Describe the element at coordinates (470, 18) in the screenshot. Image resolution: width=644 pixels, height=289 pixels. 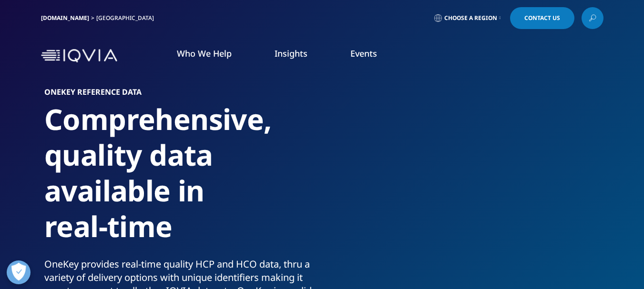
I see `span: Choose a Region` at that location.